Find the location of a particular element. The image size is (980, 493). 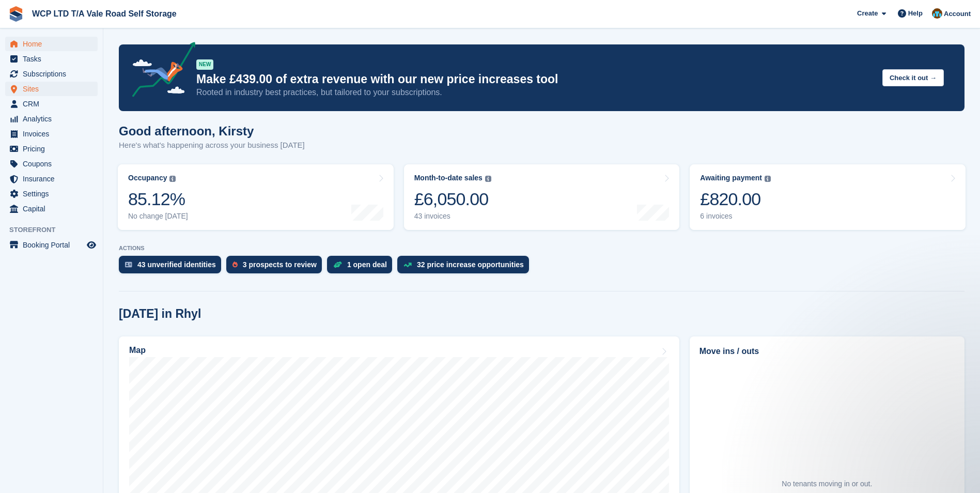

span: Coupons is located at coordinates (54, 164).